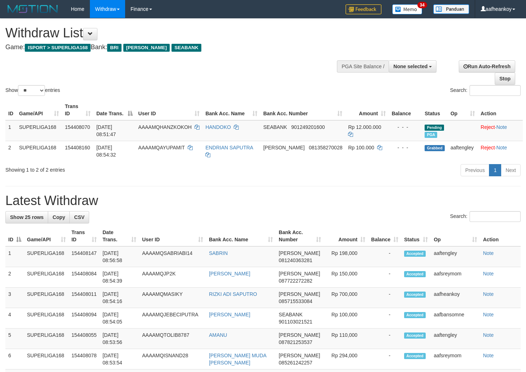 This screenshot has height=372, width=526. Describe the element at coordinates (485, 217) in the screenshot. I see `label: Search:` at that location.